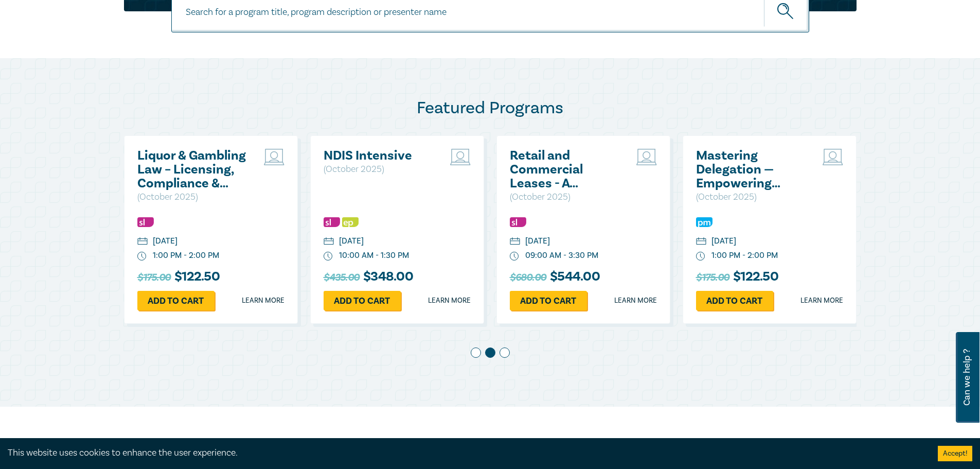 The width and height of the screenshot is (980, 469). What do you see at coordinates (490, 108) in the screenshot?
I see `h2: Featured Programs` at bounding box center [490, 108].